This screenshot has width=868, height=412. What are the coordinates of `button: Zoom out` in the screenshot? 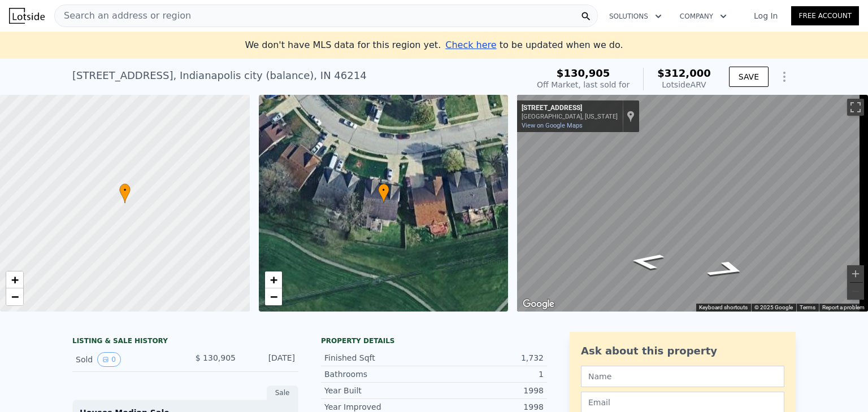 It's located at (855, 291).